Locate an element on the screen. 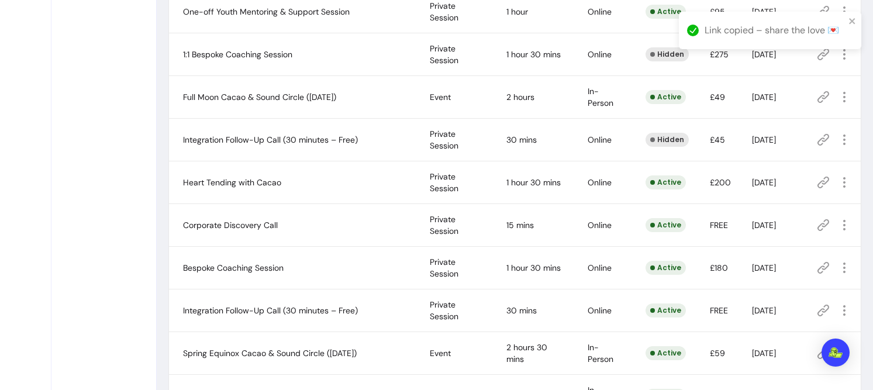 This screenshot has height=390, width=873. span: 1 hour is located at coordinates (517, 12).